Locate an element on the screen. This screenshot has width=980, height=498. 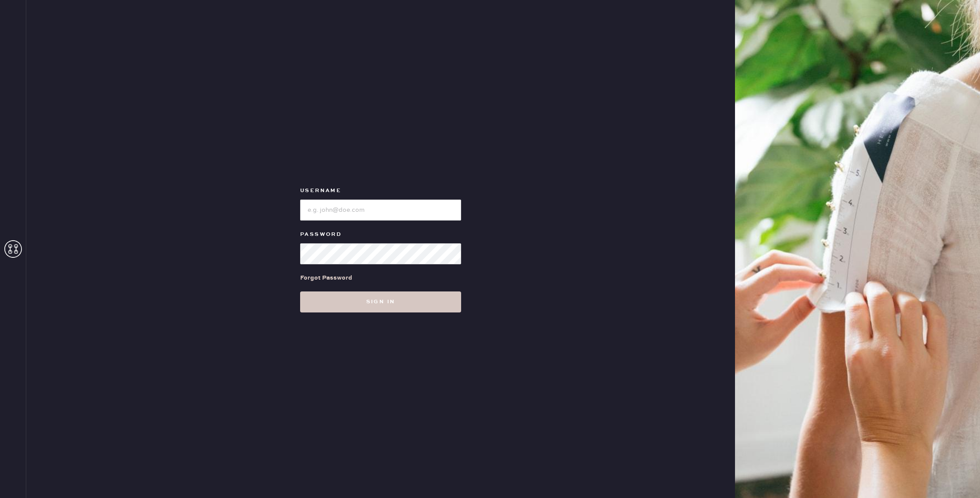
button: Sign in is located at coordinates (381, 302).